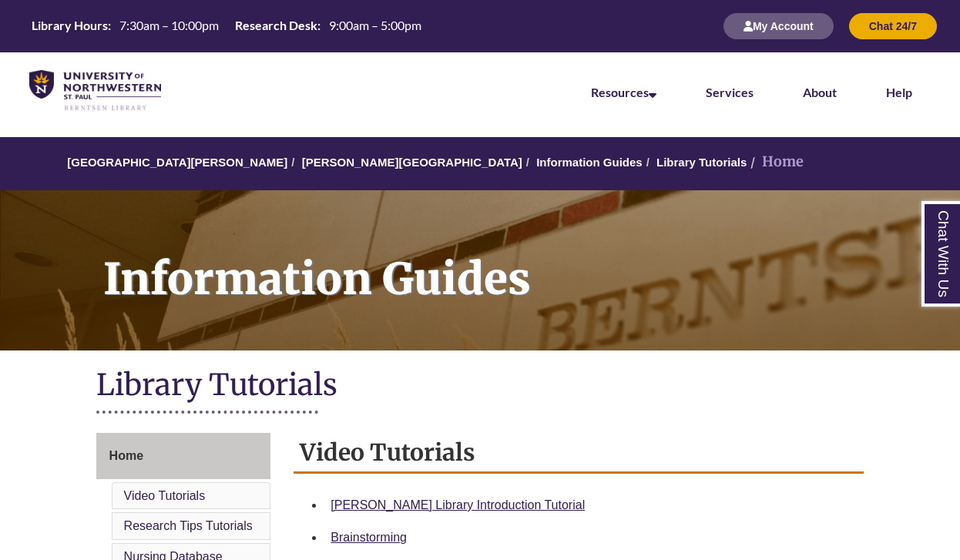 The height and width of the screenshot is (560, 960). What do you see at coordinates (369, 537) in the screenshot?
I see `a: Brainstorming` at bounding box center [369, 537].